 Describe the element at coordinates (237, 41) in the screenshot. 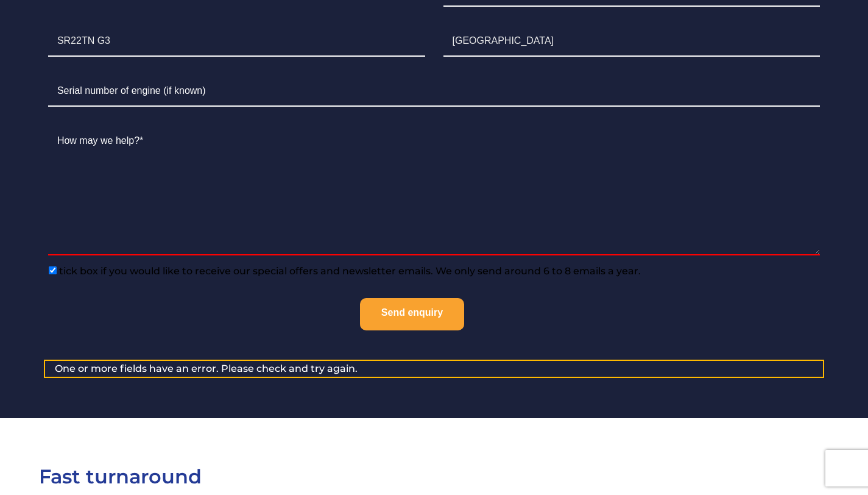

I see `input: Aircraft` at that location.